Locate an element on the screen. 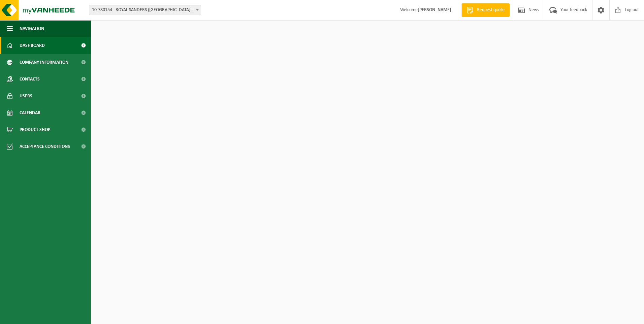 This screenshot has height=324, width=644. a: Request quote is located at coordinates (486, 10).